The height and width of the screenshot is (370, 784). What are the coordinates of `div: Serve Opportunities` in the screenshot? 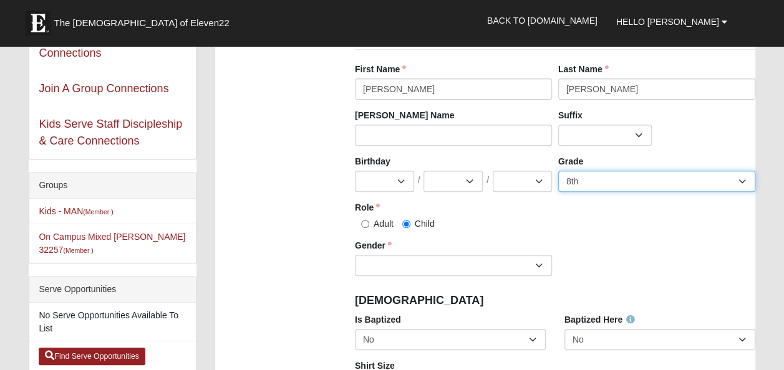 It's located at (112, 290).